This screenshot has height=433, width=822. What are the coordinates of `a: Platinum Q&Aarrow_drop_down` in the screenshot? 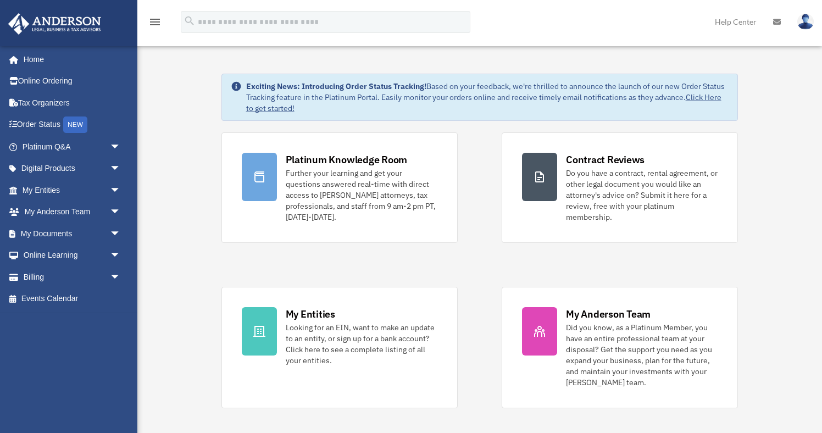 It's located at (73, 147).